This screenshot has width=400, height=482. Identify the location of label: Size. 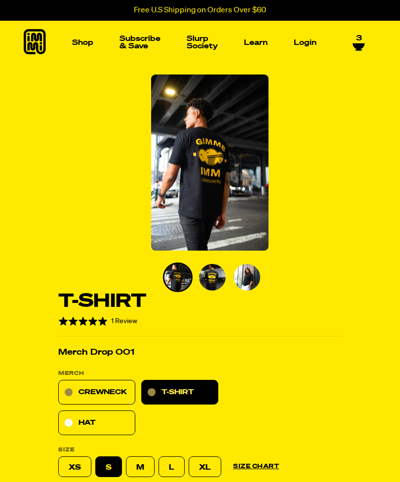
(200, 450).